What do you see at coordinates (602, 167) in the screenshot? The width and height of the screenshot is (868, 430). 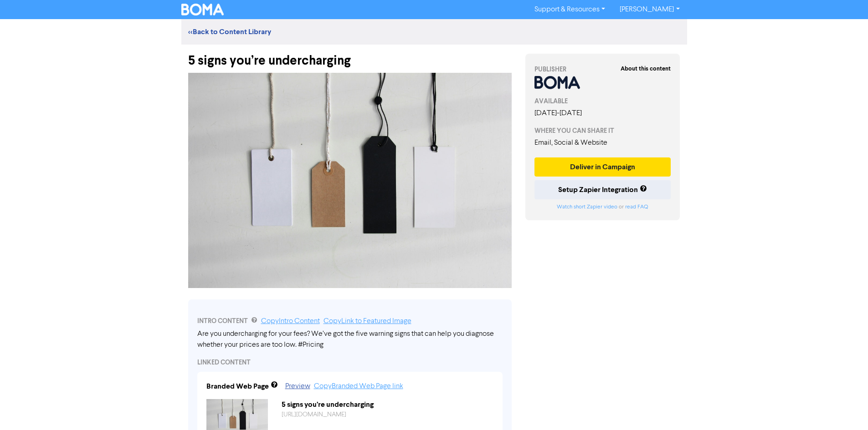 I see `button: Deliver in Campaign` at bounding box center [602, 167].